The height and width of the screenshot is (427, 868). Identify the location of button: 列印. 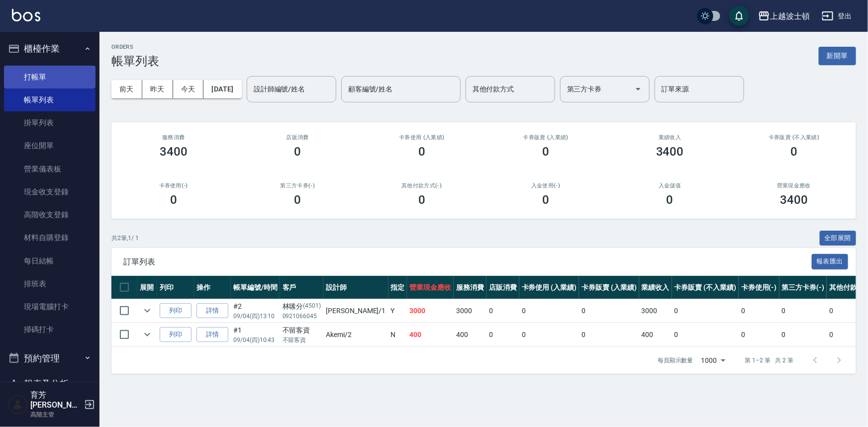
(176, 311).